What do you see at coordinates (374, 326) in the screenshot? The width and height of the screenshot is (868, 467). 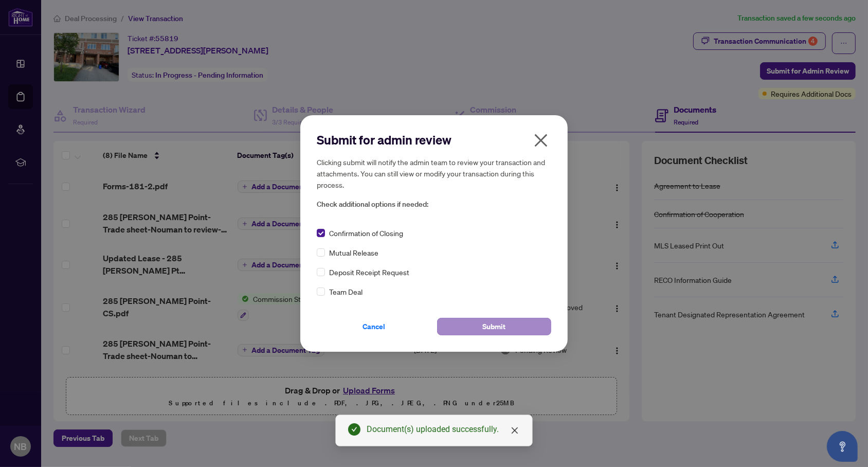 I see `button: Cancel` at bounding box center [374, 326].